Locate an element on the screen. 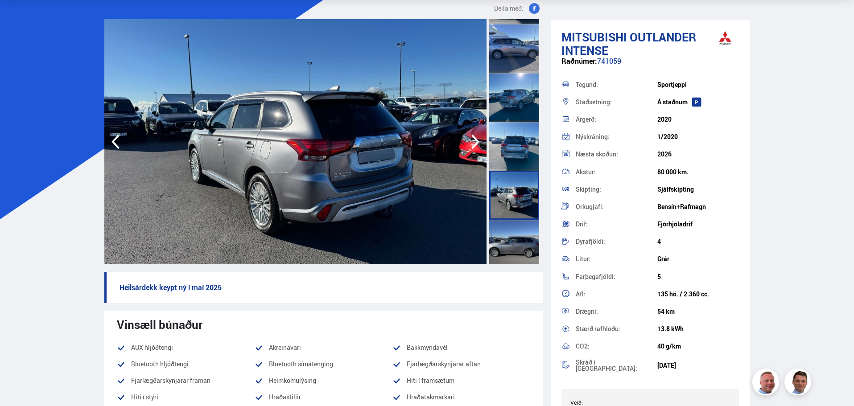 Image resolution: width=854 pixels, height=406 pixels. li: Heimkomulýsing is located at coordinates (323, 381).